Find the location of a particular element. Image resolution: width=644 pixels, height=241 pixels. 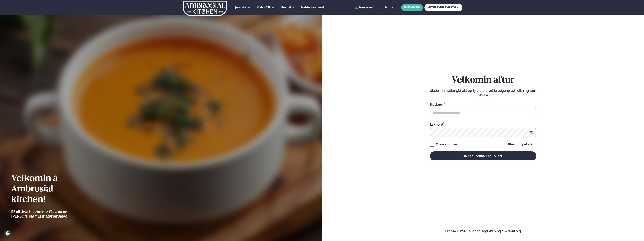

a: Um okkur is located at coordinates (287, 8).